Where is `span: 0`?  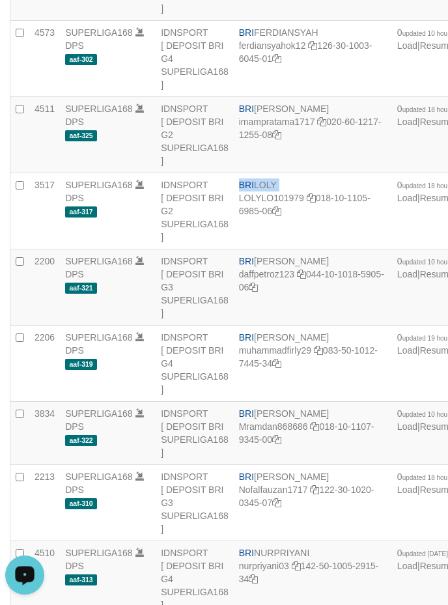 span: 0 is located at coordinates (423, 553).